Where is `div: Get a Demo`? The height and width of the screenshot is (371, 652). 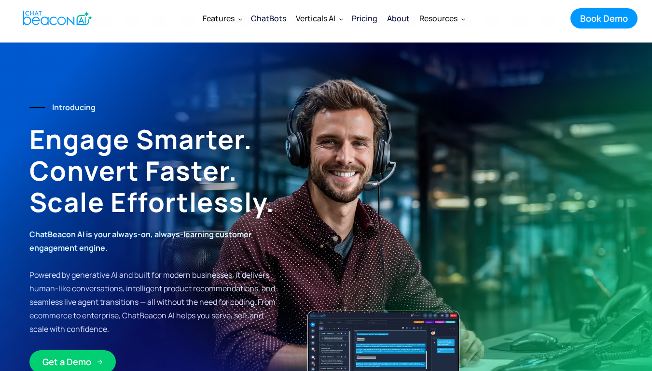
div: Get a Demo is located at coordinates (67, 362).